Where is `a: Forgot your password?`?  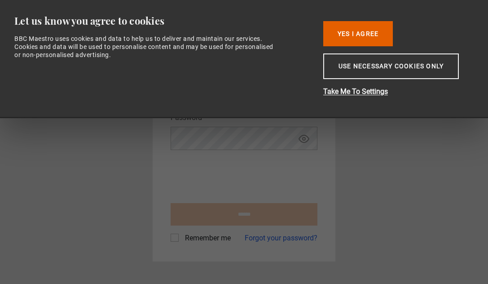
a: Forgot your password? is located at coordinates (281, 238).